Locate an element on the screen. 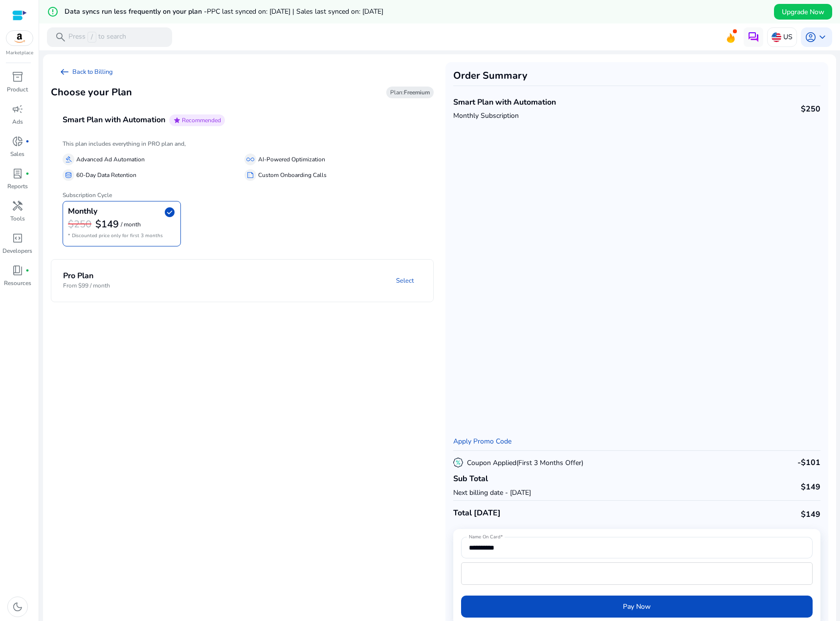 The height and width of the screenshot is (621, 840). mat-expansion-panel-header: Smart Plan with AutomationstarRecommended is located at coordinates (254, 120).